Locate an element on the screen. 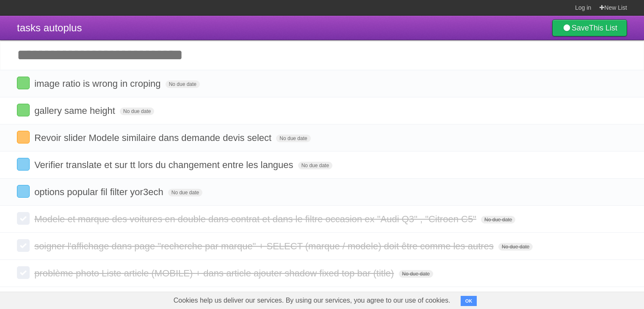 This screenshot has width=644, height=309. span: tasks autoplus is located at coordinates (49, 27).